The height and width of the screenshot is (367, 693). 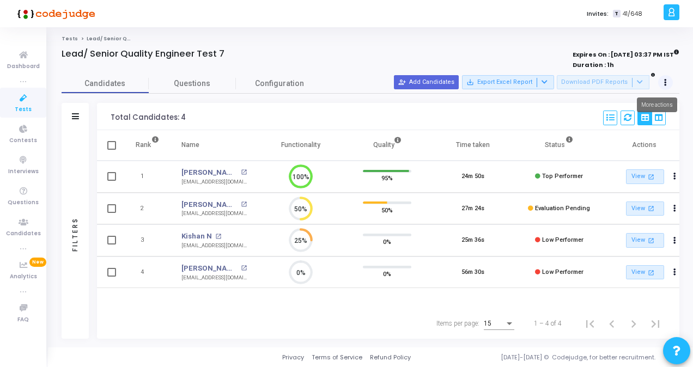 I want to click on button: Export Excel Report, so click(x=508, y=82).